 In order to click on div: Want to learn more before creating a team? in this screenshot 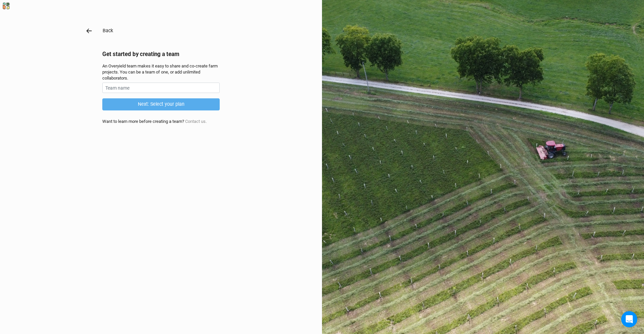, I will do `click(161, 121)`.